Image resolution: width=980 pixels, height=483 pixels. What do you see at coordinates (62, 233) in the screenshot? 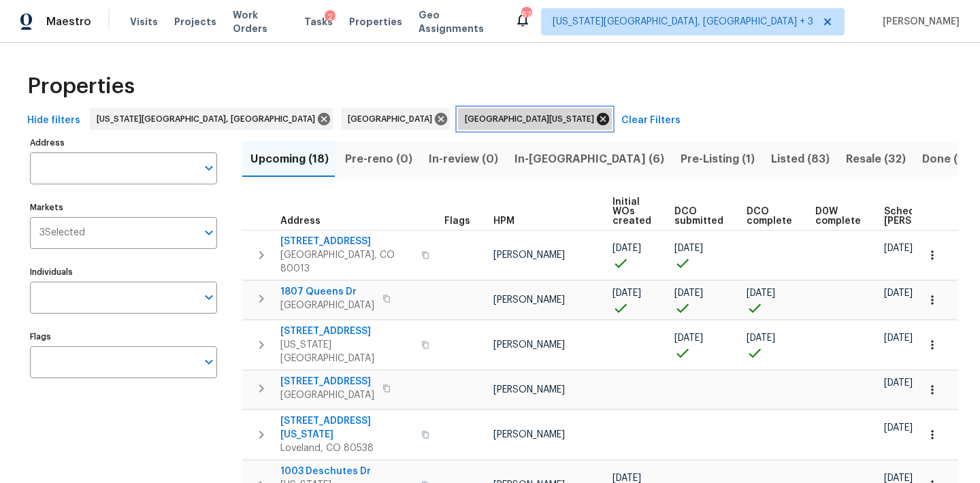
I see `span: 3 Selected` at bounding box center [62, 233].